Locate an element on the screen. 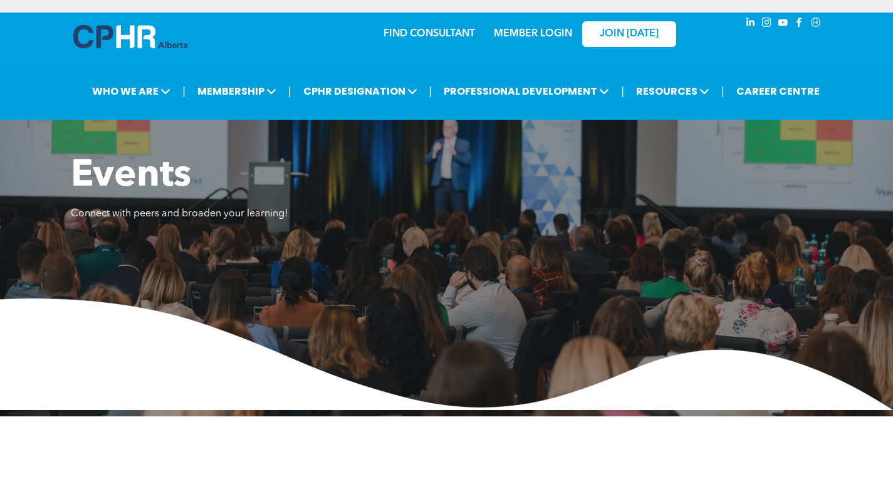  a: FIND CONSULTANT is located at coordinates (429, 34).